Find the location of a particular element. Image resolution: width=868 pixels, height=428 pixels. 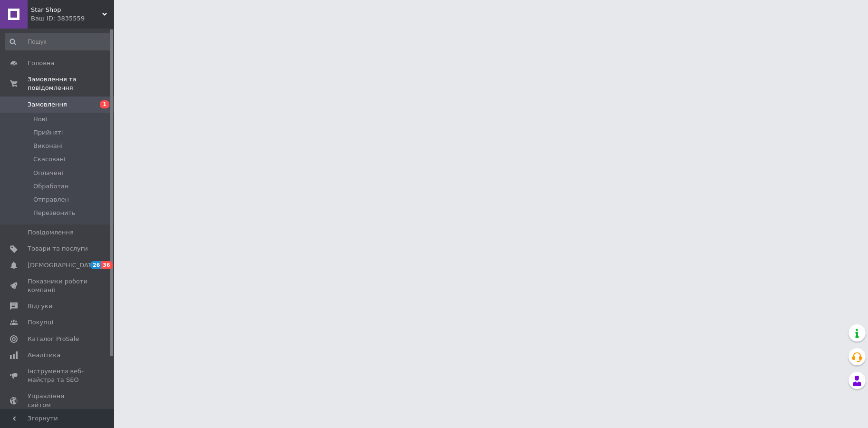

span: 36 is located at coordinates (107, 265).